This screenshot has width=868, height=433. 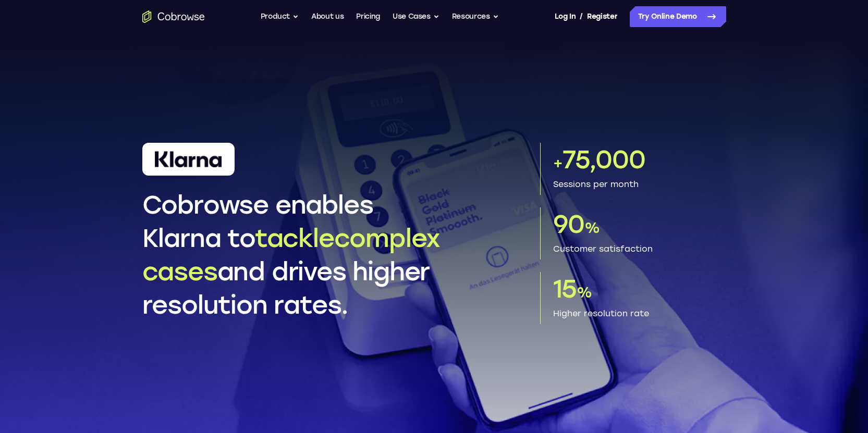 I want to click on a: Go to the home page, so click(x=174, y=17).